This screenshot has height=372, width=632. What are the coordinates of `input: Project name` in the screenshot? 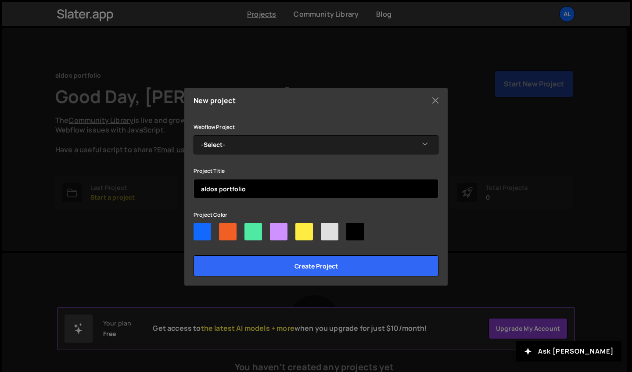 It's located at (316, 189).